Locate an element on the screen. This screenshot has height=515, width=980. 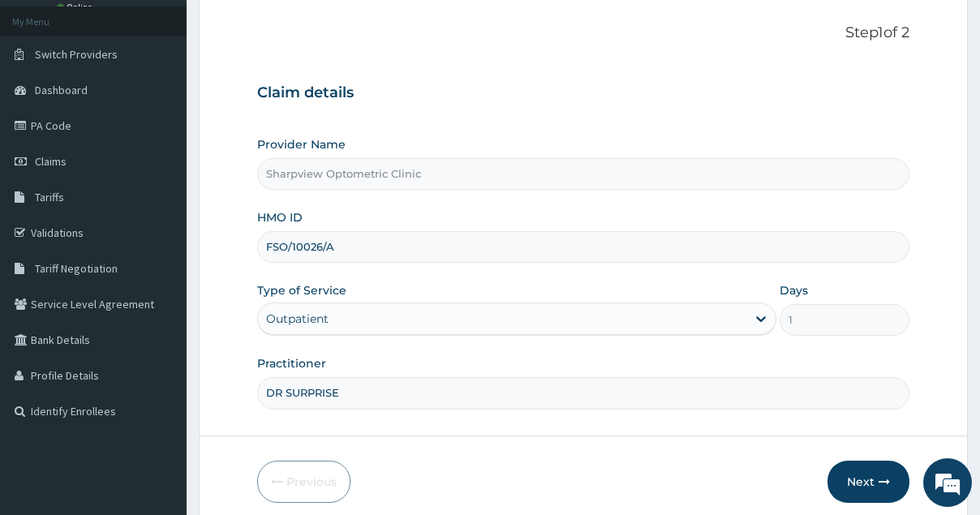
input: Enter HMO ID is located at coordinates (583, 247).